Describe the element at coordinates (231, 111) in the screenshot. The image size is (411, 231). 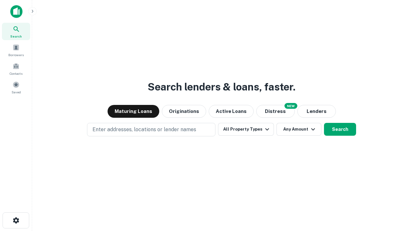
I see `button: Active Loans` at that location.